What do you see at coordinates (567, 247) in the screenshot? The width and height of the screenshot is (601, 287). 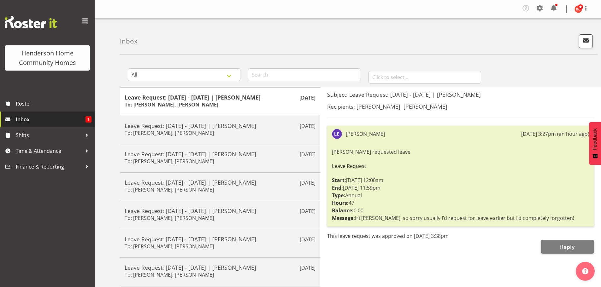 I see `button: Reply` at bounding box center [567, 247].